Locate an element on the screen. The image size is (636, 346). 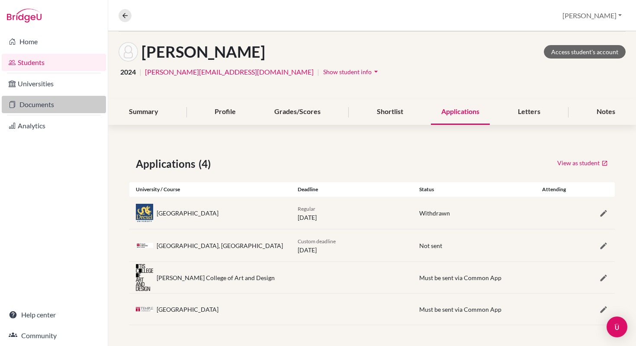
span: Not sent is located at coordinates (431, 245).